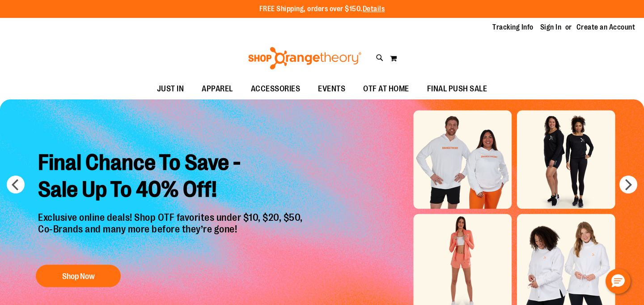 The height and width of the screenshot is (305, 644). I want to click on span: JUST IN, so click(171, 88).